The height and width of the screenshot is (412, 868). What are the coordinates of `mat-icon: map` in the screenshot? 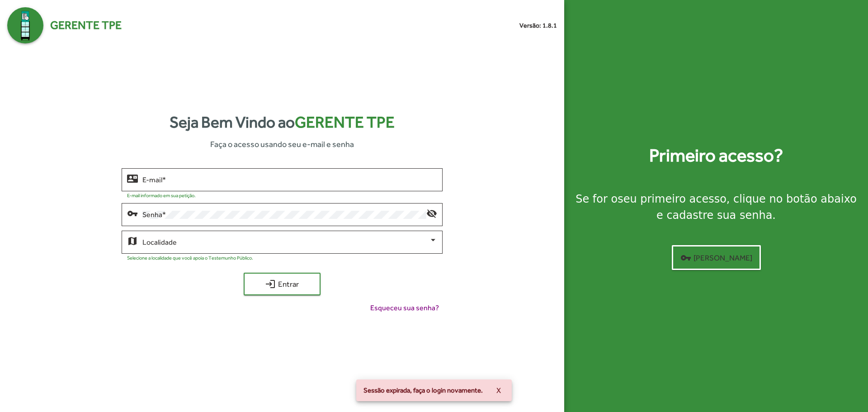 It's located at (133, 241).